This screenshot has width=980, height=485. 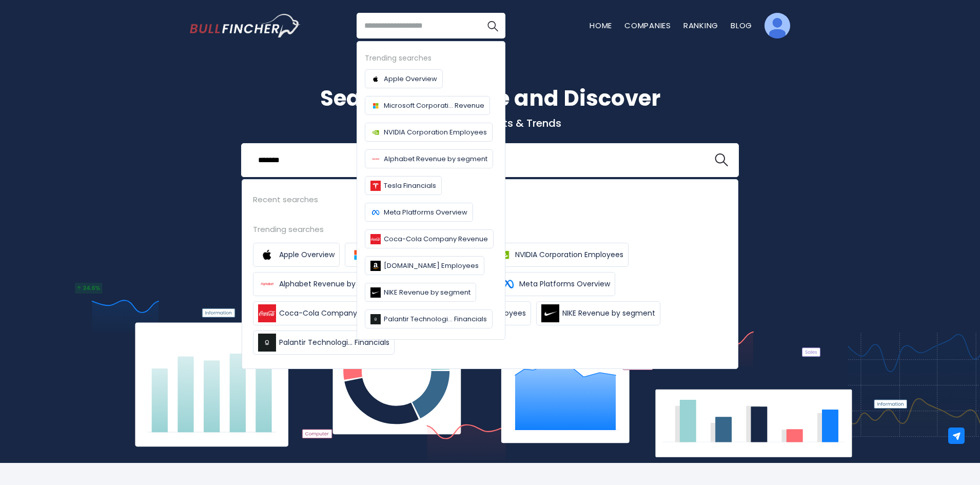 I want to click on a: Tesla Financials, so click(x=403, y=185).